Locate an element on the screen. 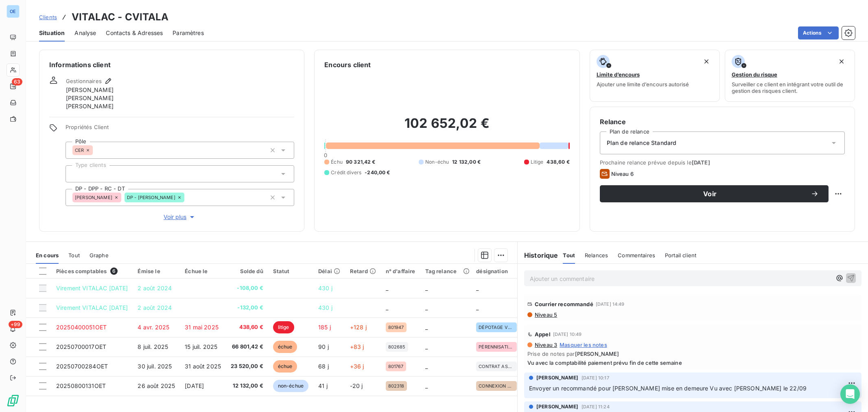 Image resolution: width=868 pixels, height=412 pixels. button: Actions is located at coordinates (818, 33).